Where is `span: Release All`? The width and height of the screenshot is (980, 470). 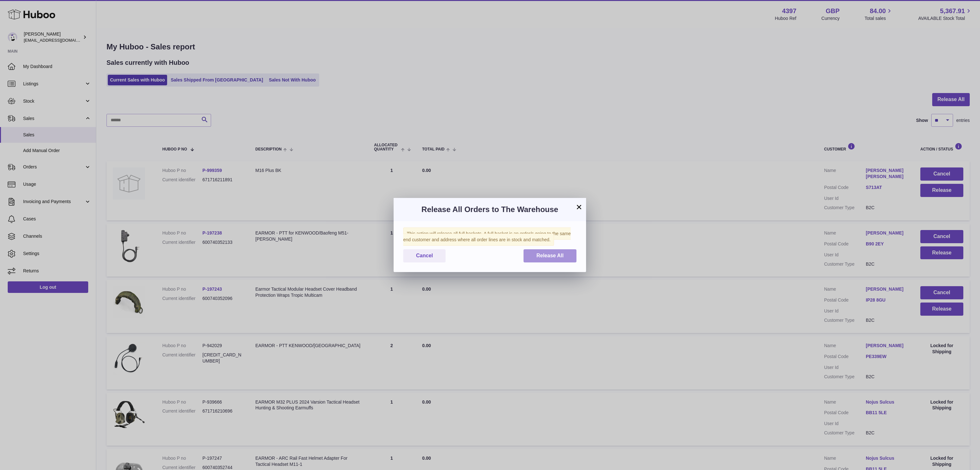 span: Release All is located at coordinates (550, 255).